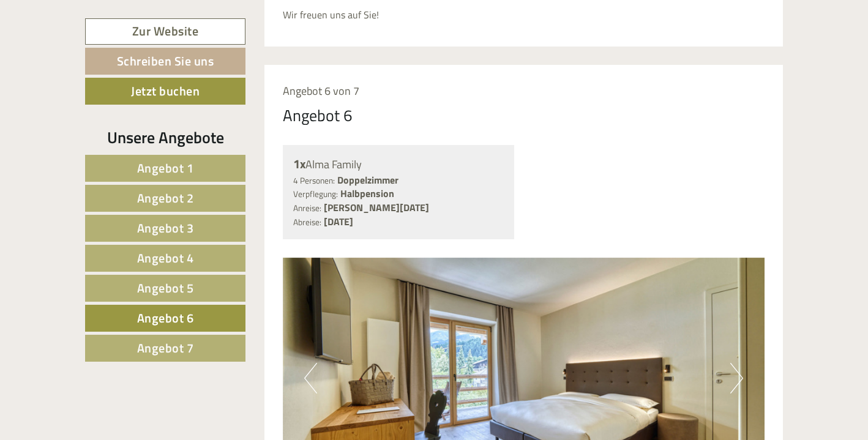 This screenshot has width=868, height=440. I want to click on span: Angebot 2, so click(166, 198).